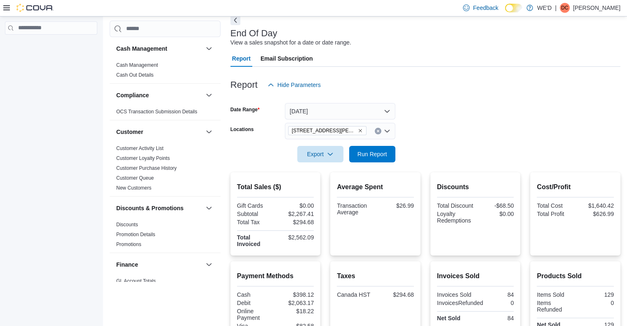 This screenshot has width=627, height=326. What do you see at coordinates (127, 225) in the screenshot?
I see `span: Discounts` at bounding box center [127, 225].